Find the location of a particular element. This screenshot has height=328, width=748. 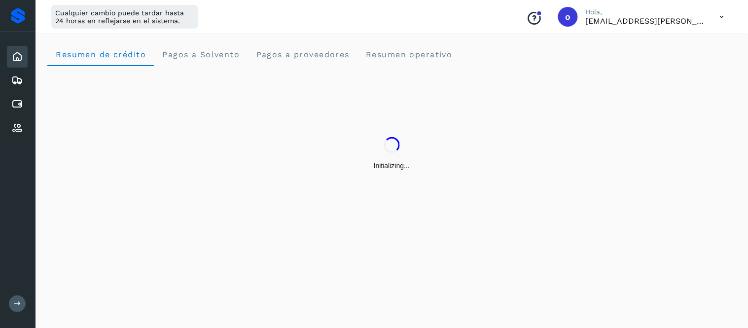

div: Proveedores is located at coordinates (17, 128).